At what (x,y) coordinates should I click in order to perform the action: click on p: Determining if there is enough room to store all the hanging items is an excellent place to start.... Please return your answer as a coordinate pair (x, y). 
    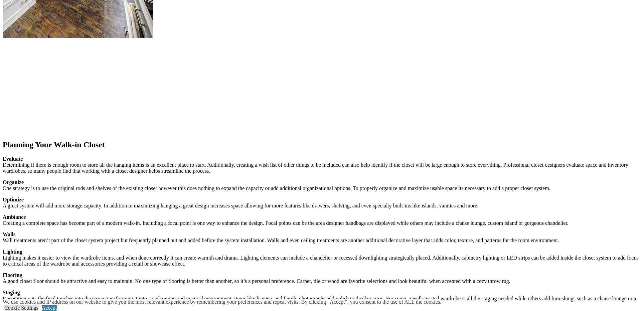
    Looking at the image, I should click on (322, 165).